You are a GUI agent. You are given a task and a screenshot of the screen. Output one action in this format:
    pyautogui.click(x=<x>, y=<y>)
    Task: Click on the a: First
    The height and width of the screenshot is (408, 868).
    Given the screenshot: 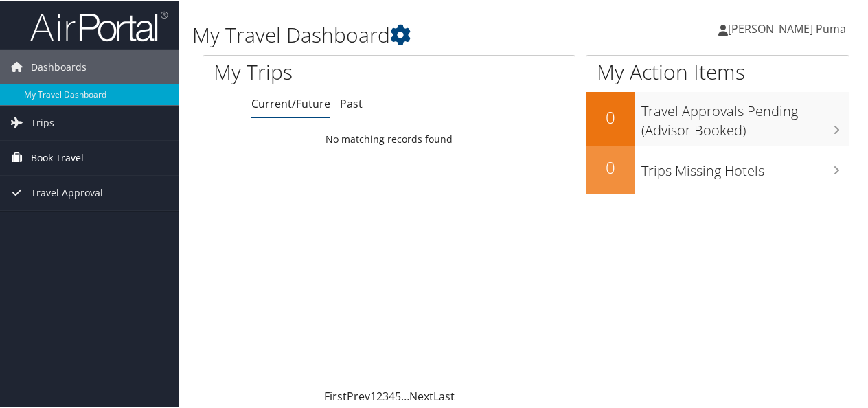 What is the action you would take?
    pyautogui.click(x=336, y=395)
    